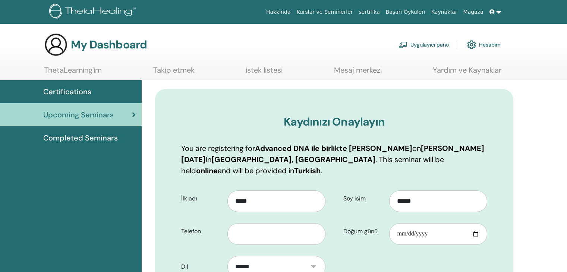  Describe the element at coordinates (406, 12) in the screenshot. I see `a: Başarı Öyküleri` at that location.